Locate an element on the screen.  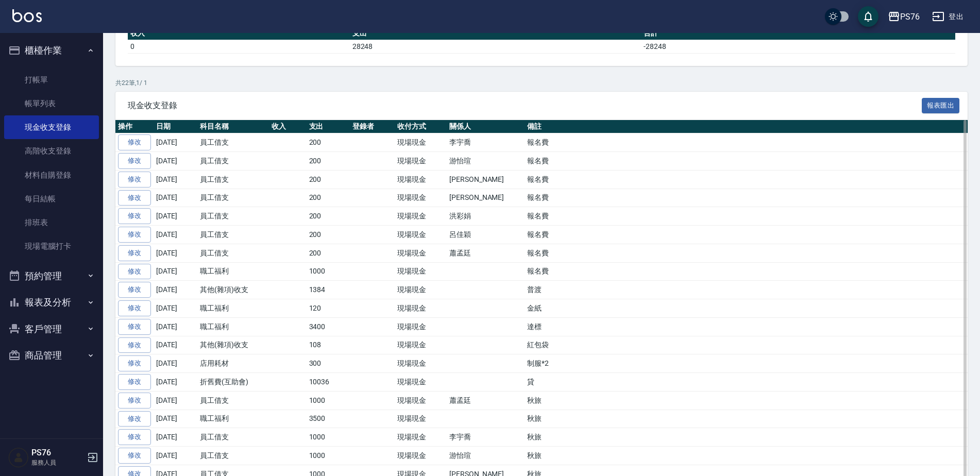
td: 店用耗材 is located at coordinates (233, 364).